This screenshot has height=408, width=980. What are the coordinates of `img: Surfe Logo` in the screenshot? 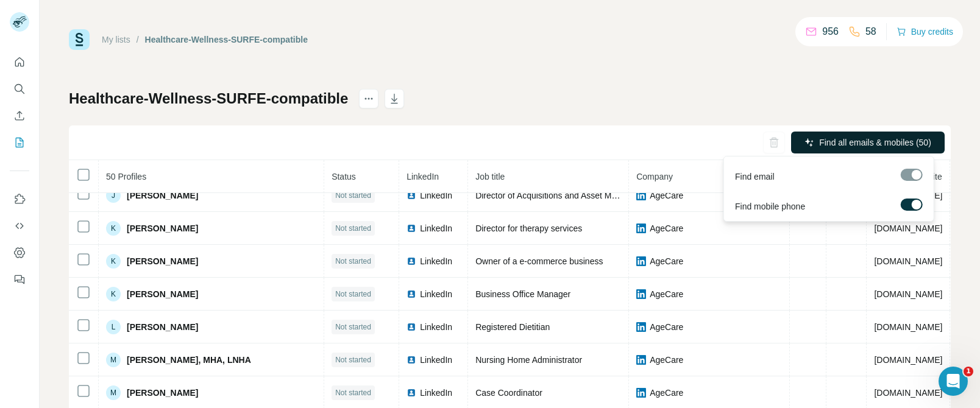 It's located at (79, 40).